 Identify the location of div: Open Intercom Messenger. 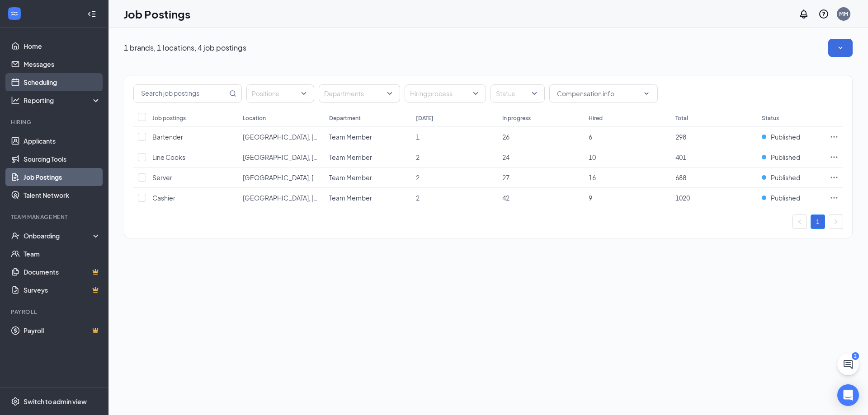
(848, 395).